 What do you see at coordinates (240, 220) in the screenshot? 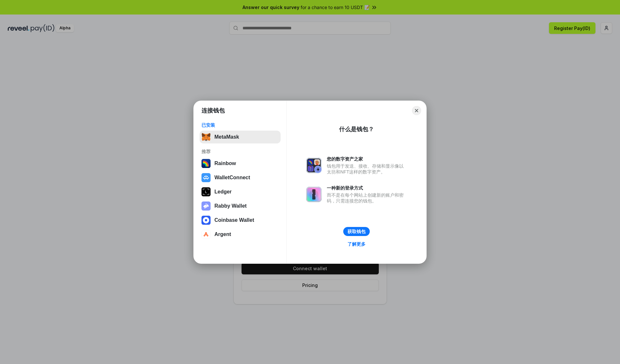
I see `button: Coinbase Wallet` at bounding box center [240, 220].